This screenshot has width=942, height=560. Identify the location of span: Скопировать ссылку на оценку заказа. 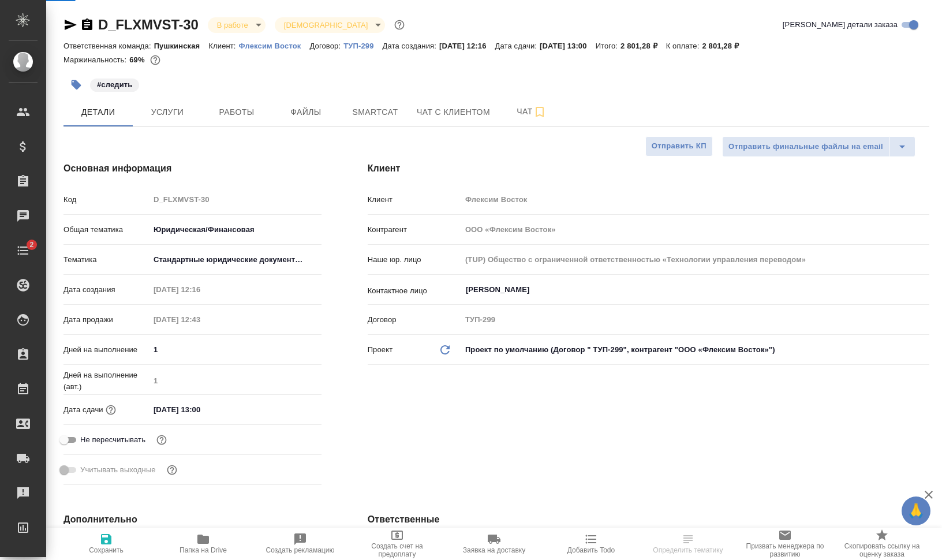
(882, 550).